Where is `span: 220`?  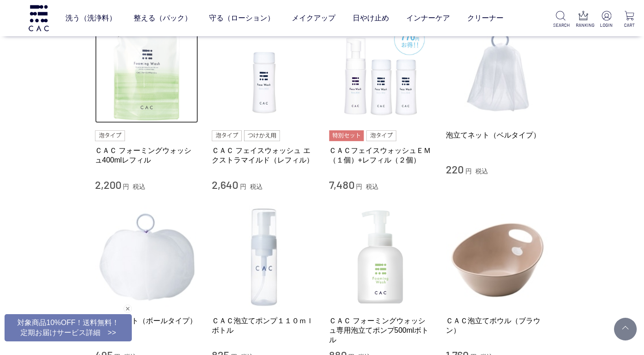
span: 220 is located at coordinates (455, 169).